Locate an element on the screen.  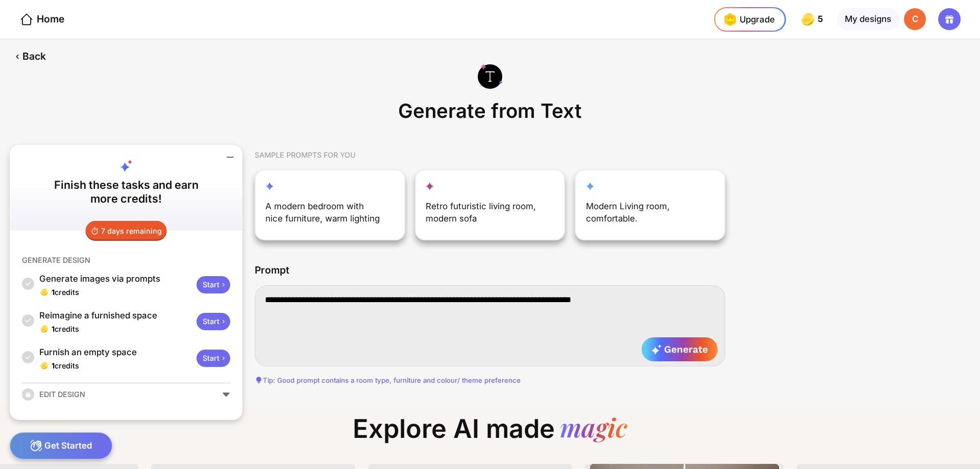
div: SAMPLE PROMPTS FOR YOU is located at coordinates (490, 155).